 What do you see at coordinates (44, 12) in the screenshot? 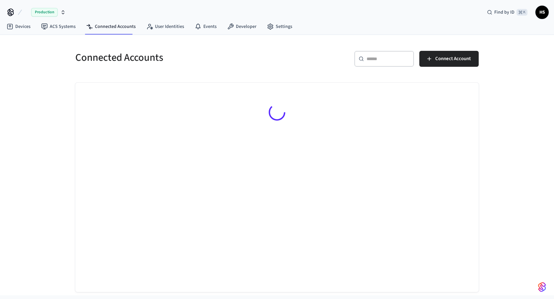
I see `span: Production` at bounding box center [44, 12].